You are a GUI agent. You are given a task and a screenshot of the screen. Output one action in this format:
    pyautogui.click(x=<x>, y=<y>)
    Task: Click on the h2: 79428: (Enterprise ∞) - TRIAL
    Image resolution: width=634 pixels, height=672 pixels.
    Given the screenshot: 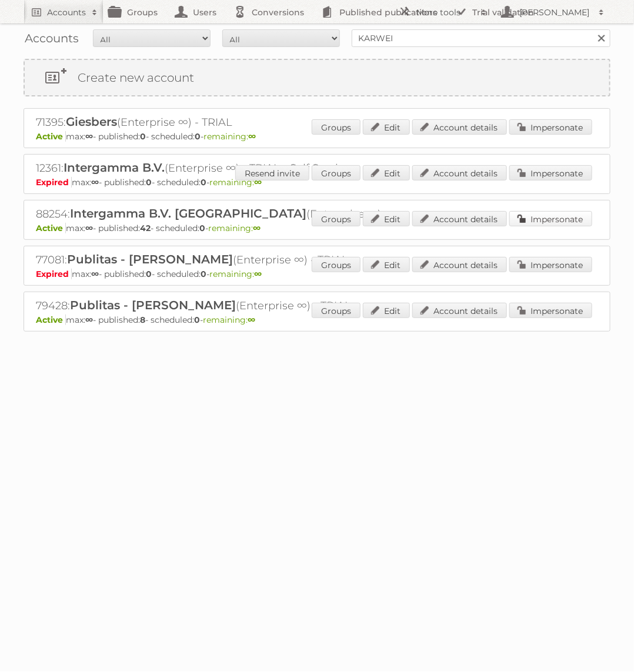 What is the action you would take?
    pyautogui.click(x=242, y=306)
    